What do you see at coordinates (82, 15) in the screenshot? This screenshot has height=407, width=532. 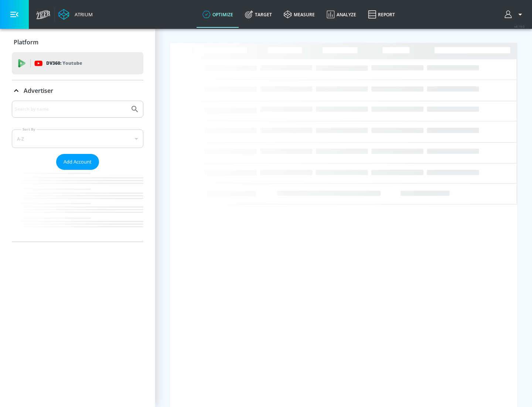 I see `div: Atrium` at bounding box center [82, 15].